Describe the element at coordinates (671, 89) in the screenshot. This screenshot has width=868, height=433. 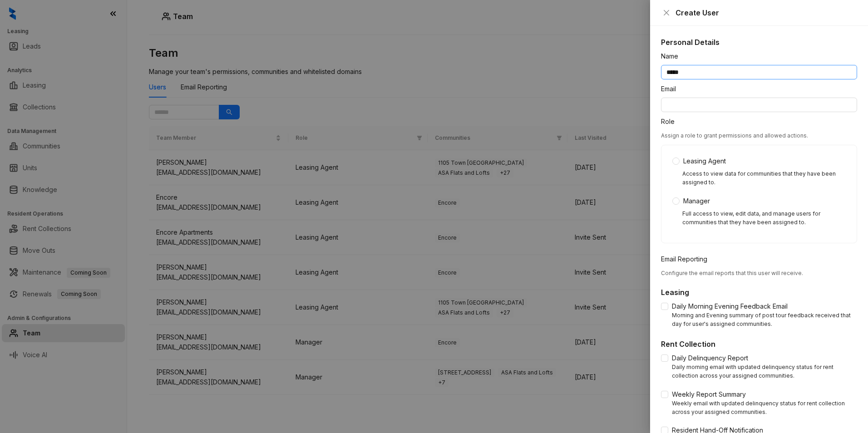
I see `label: Email` at that location.